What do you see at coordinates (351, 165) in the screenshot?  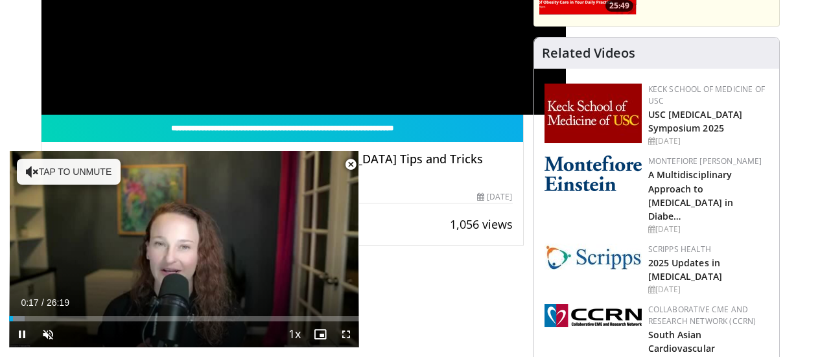 I see `button: Close` at bounding box center [351, 165].